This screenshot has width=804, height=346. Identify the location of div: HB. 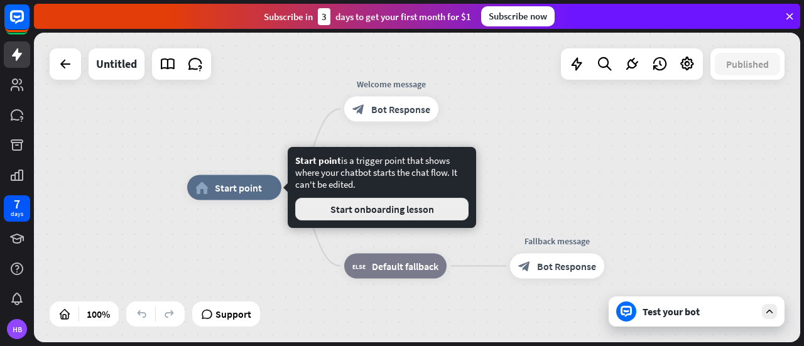
(17, 329).